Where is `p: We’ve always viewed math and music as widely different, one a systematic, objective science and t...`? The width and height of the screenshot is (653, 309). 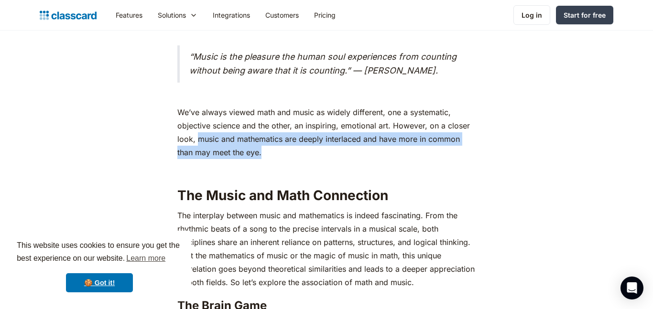
p: We’ve always viewed math and music as widely different, one a systematic, objective science and t... is located at coordinates (326, 132).